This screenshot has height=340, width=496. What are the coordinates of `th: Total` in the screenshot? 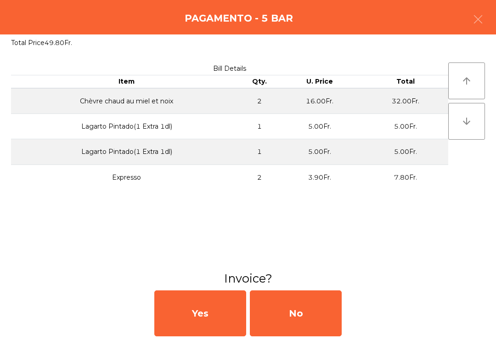 It's located at (406, 82).